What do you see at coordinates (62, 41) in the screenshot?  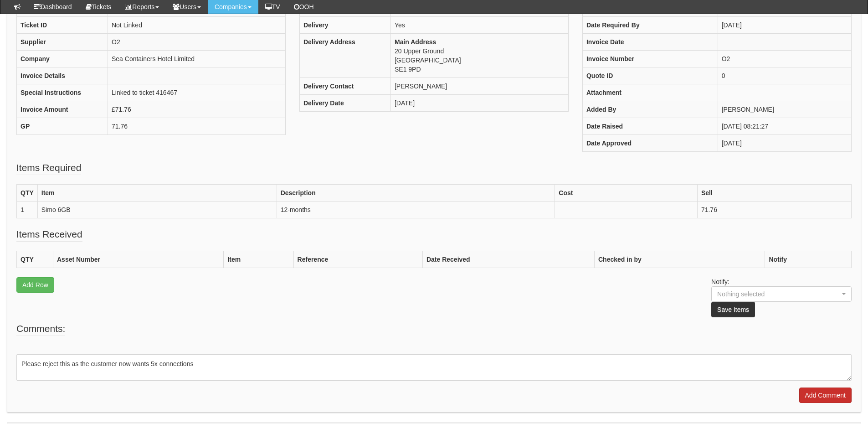 I see `th: Supplier` at bounding box center [62, 41].